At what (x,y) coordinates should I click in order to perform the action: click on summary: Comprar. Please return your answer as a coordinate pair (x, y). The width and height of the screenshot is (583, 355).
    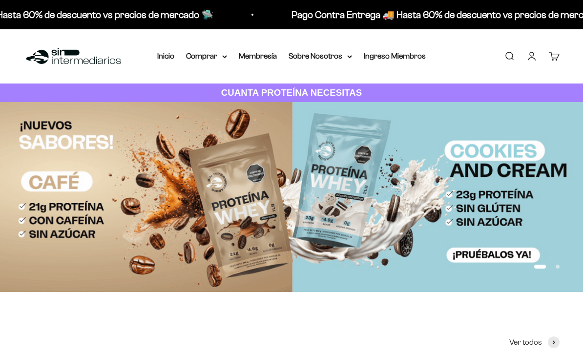
    Looking at the image, I should click on (206, 56).